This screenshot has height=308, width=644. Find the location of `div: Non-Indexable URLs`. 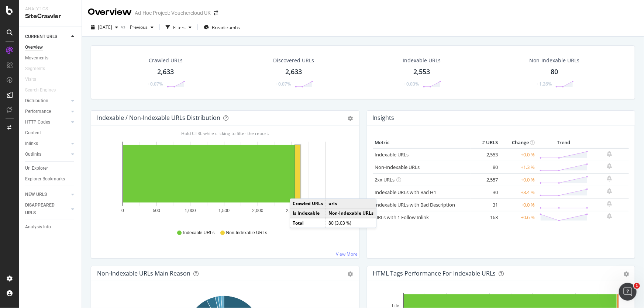

div: Non-Indexable URLs is located at coordinates (555, 60).